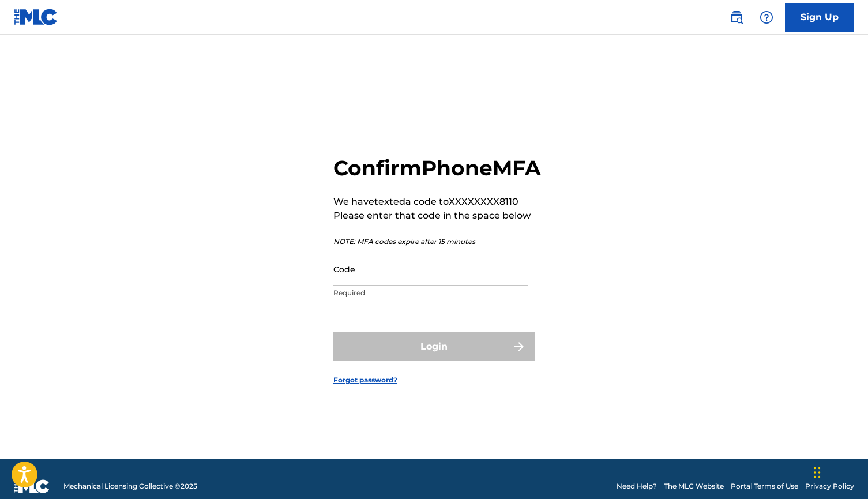 This screenshot has height=499, width=868. Describe the element at coordinates (32, 486) in the screenshot. I see `img: logo` at that location.